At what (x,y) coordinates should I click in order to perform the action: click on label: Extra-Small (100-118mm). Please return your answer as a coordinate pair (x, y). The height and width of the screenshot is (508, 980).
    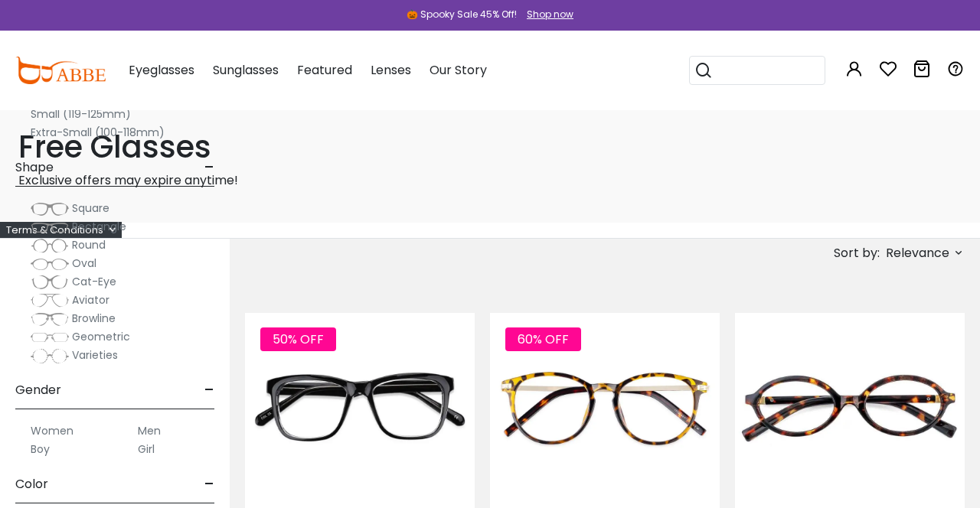
    Looking at the image, I should click on (97, 133).